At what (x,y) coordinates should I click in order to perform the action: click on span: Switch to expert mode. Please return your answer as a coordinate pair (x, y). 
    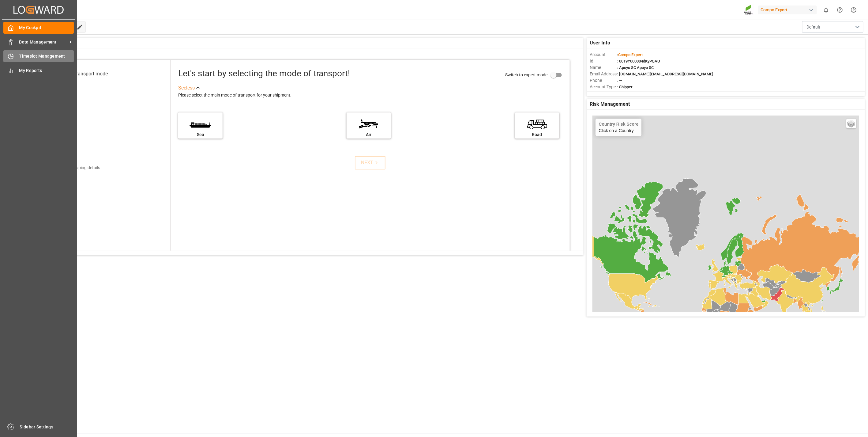
    Looking at the image, I should click on (526, 75).